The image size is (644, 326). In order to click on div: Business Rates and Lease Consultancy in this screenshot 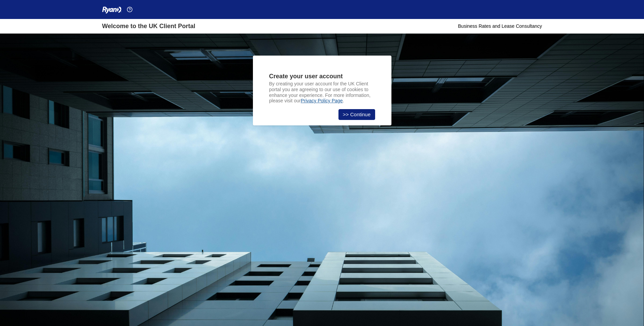, I will do `click(500, 26)`.